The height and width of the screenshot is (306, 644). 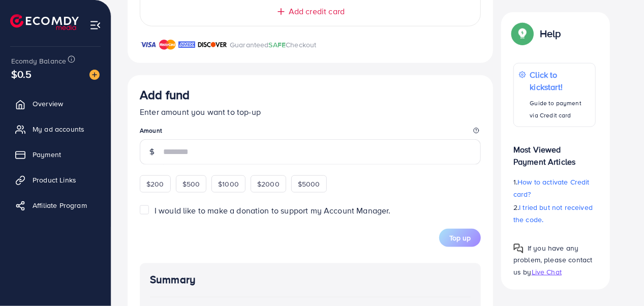 What do you see at coordinates (191, 184) in the screenshot?
I see `span: $500` at bounding box center [191, 184].